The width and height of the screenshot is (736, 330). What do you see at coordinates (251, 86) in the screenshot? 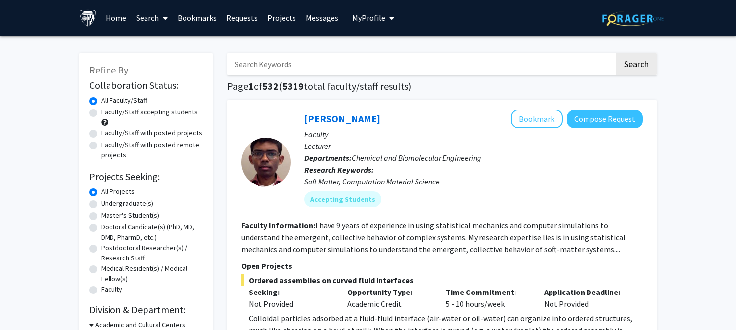
I see `span: 1` at bounding box center [251, 86].